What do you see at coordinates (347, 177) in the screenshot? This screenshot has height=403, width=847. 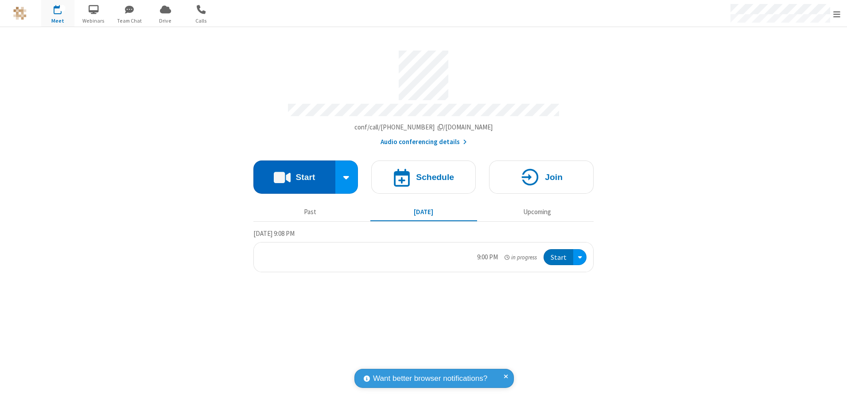 I see `div: Start conference options` at bounding box center [347, 177].